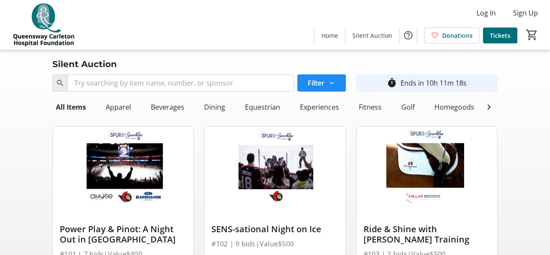 The width and height of the screenshot is (550, 255). What do you see at coordinates (408, 107) in the screenshot?
I see `div: Golf` at bounding box center [408, 107].